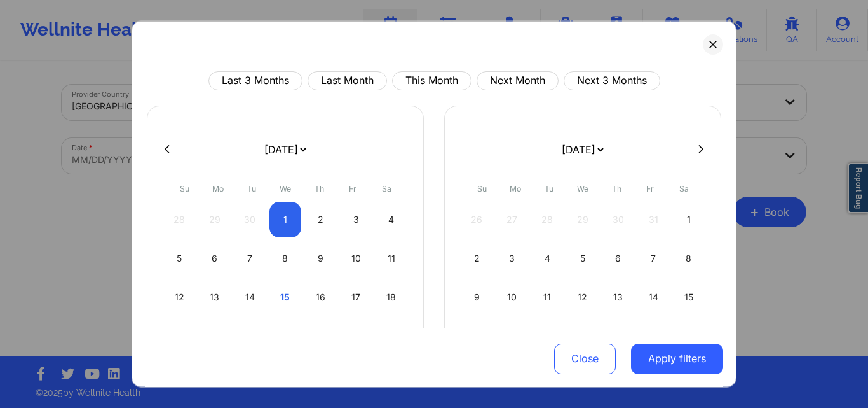 This screenshot has height=408, width=868. I want to click on div: Mon Nov 03 2025, so click(512, 258).